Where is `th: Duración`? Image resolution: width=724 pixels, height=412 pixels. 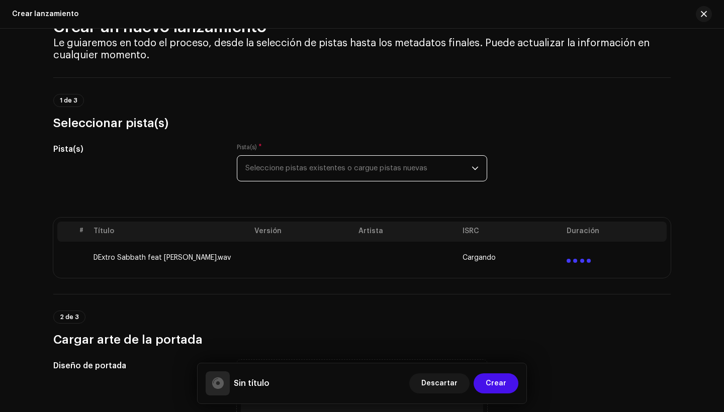 th: Duración is located at coordinates (614, 232).